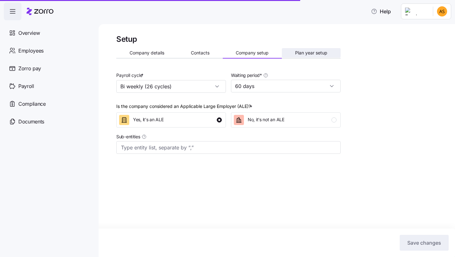  I want to click on span: Company setup, so click(252, 53).